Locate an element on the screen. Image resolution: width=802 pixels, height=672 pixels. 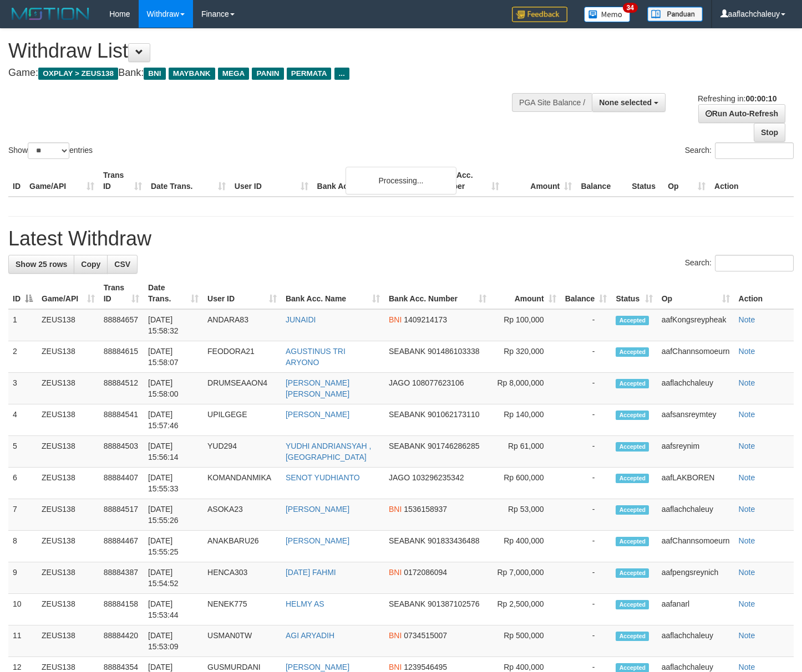
span: Copy 901062173110 to clipboard is located at coordinates (453, 414).